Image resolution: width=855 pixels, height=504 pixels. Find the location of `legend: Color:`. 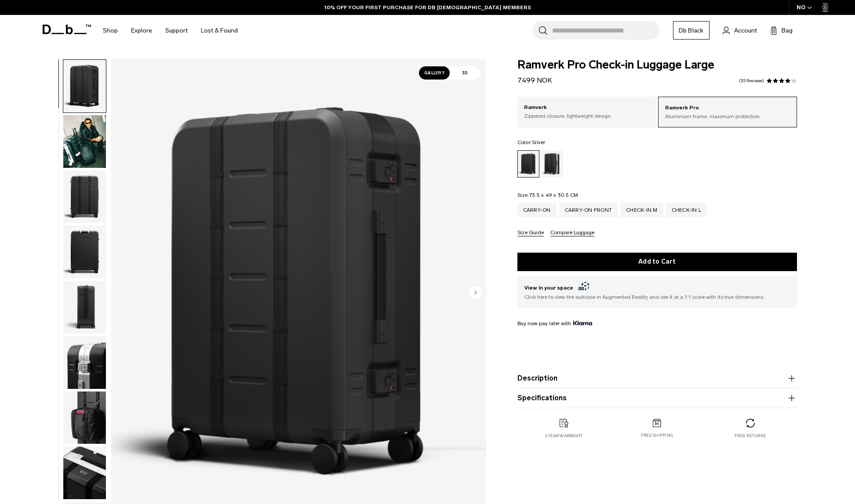

legend: Color: is located at coordinates (532, 142).